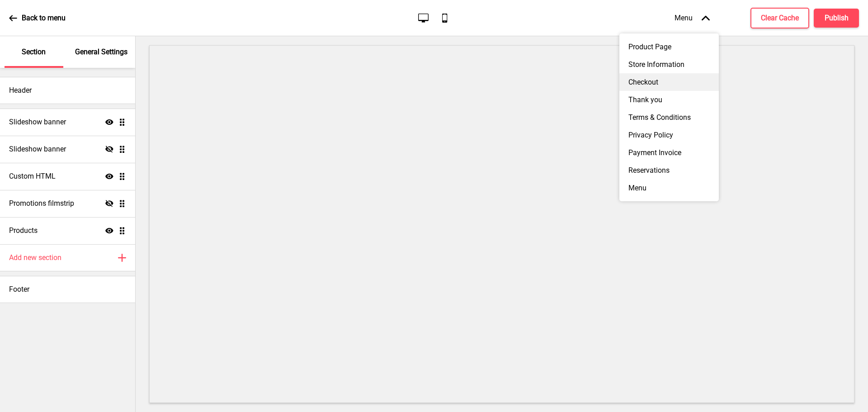  What do you see at coordinates (19, 289) in the screenshot?
I see `h4: Footer` at bounding box center [19, 289].